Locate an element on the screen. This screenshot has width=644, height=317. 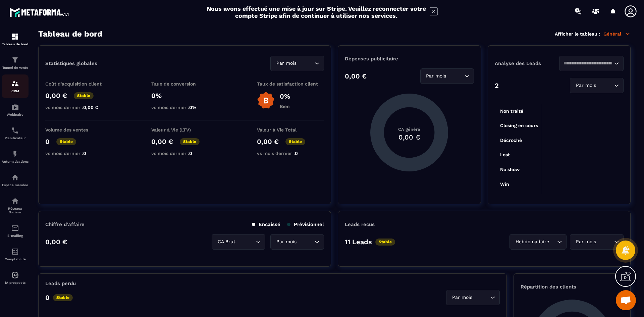
p: Général is located at coordinates (617, 34).